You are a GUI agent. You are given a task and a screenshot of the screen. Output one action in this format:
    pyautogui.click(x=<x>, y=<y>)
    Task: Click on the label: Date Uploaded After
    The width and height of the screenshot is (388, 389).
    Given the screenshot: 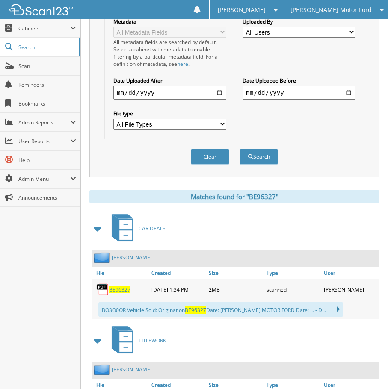 What is the action you would take?
    pyautogui.click(x=170, y=80)
    